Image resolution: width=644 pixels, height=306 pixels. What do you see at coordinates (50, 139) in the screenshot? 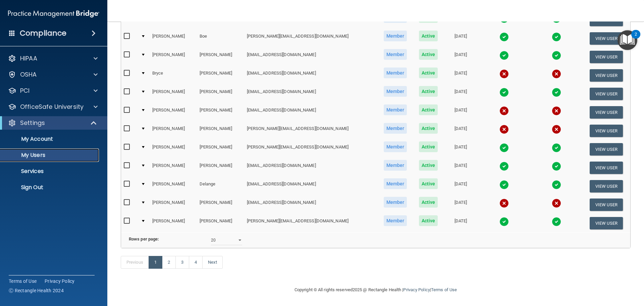
I see `p: My Account` at bounding box center [50, 139].